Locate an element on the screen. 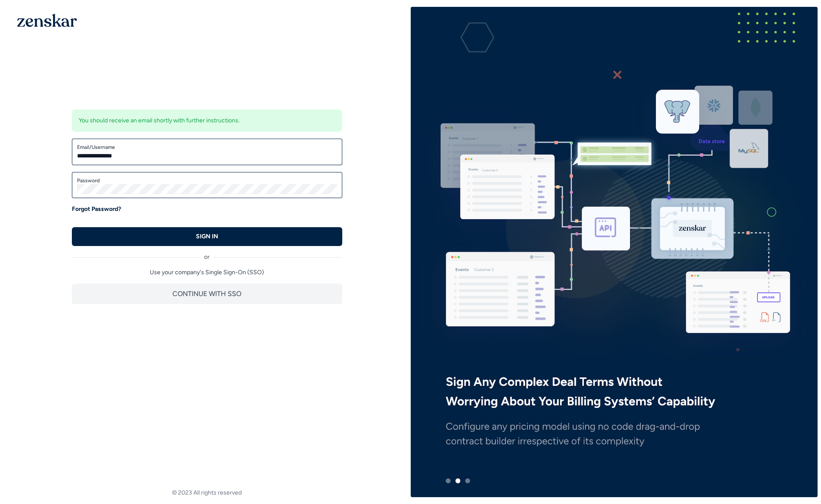  label: Password is located at coordinates (207, 180).